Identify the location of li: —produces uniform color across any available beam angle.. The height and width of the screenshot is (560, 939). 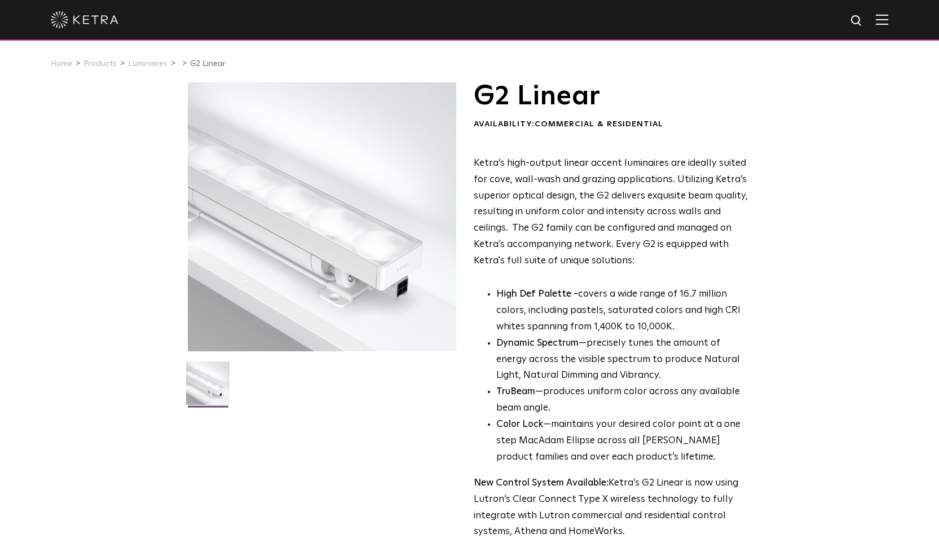
(622, 400).